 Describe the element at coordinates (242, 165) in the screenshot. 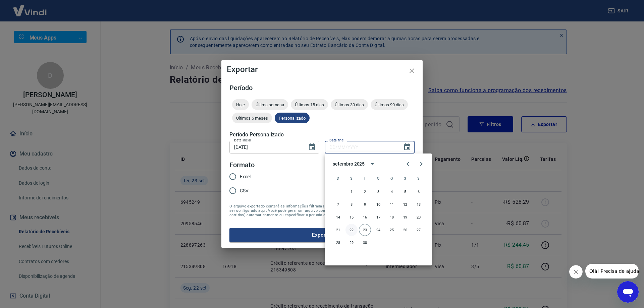

I see `legend: Formato` at that location.